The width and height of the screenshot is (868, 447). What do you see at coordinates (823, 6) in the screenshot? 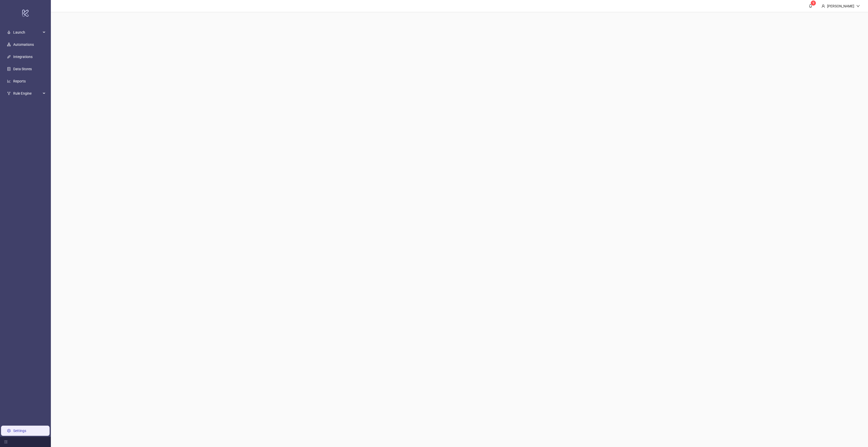
I see `span: user` at bounding box center [823, 6].